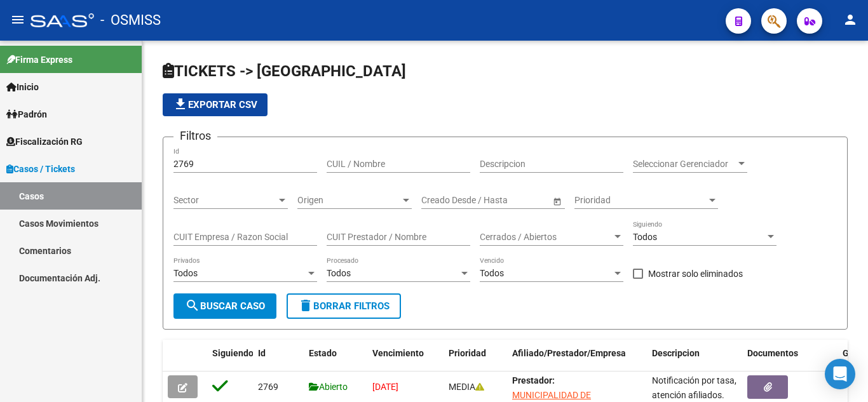  I want to click on span: Afiliado/Prestador/Empresa, so click(569, 353).